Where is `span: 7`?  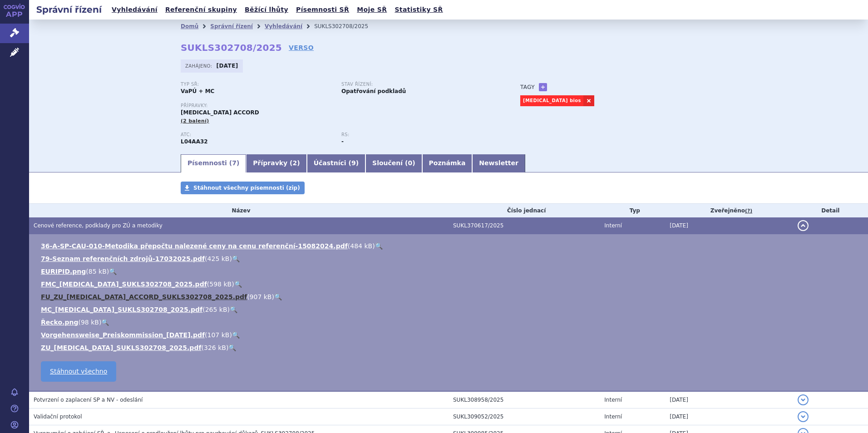 span: 7 is located at coordinates (234, 163).